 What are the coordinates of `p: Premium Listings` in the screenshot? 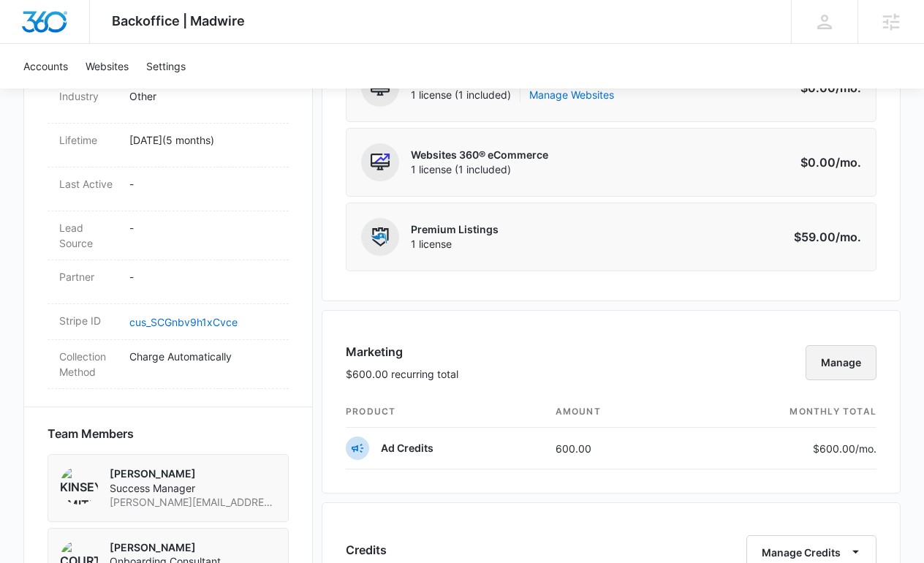 It's located at (455, 230).